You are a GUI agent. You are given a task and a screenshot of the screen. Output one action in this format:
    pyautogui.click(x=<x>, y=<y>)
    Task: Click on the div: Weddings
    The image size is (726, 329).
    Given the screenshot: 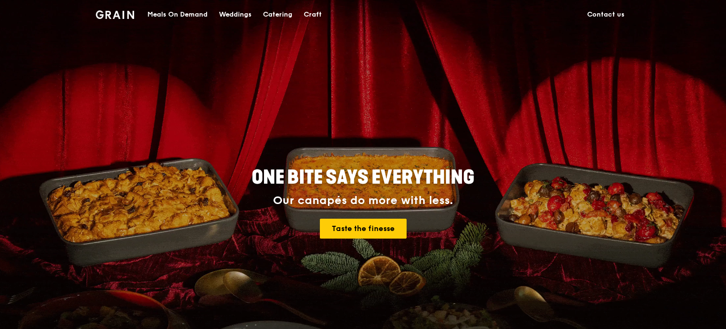 What is the action you would take?
    pyautogui.click(x=235, y=15)
    